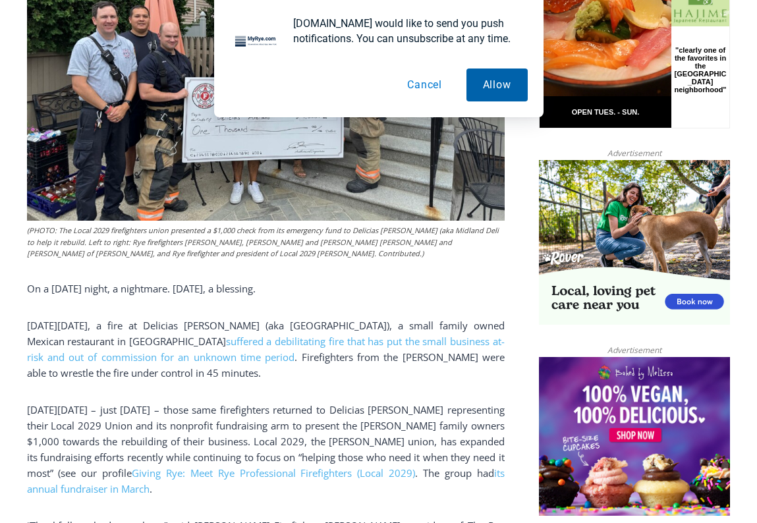 Image resolution: width=757 pixels, height=523 pixels. Describe the element at coordinates (206, 30) in the screenshot. I see `div: No Generators on Trucks so No Noise or Pollution` at that location.